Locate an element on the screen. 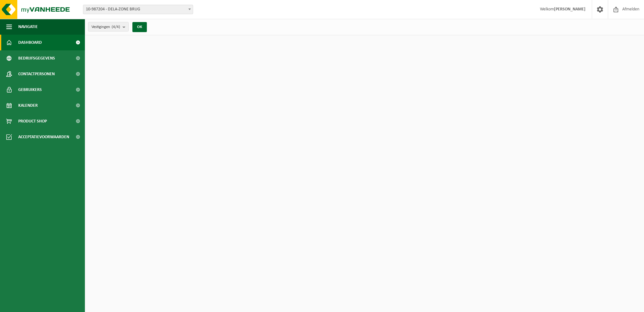 The width and height of the screenshot is (644, 312). span: Vestigingen is located at coordinates (106, 27).